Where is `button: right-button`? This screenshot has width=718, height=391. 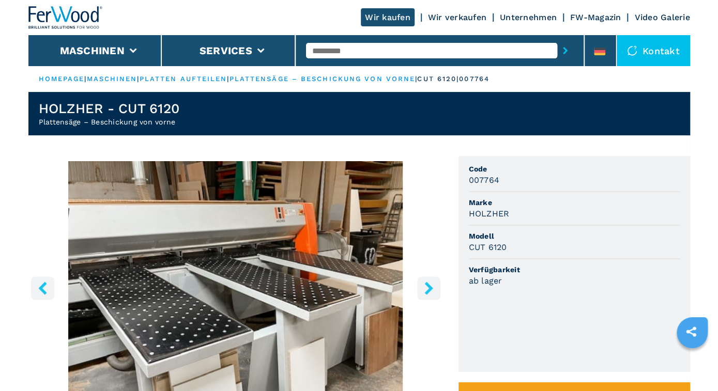
button: right-button is located at coordinates (429, 288).